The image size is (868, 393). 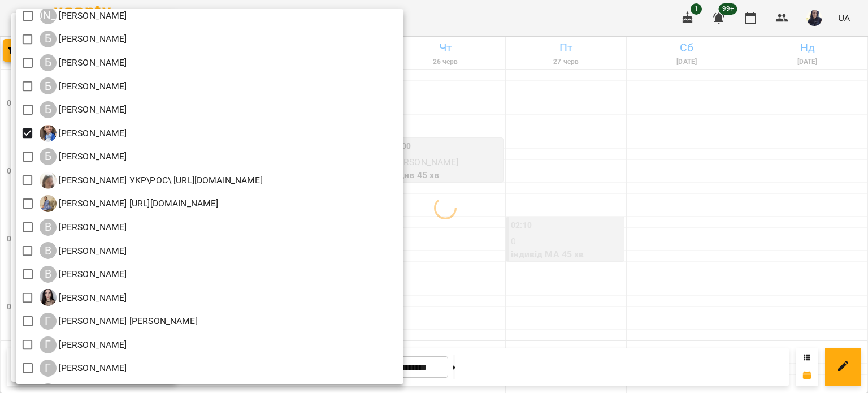 I want to click on div: Біволару Аліна https://us06web.zoom.us/j/83742518055, so click(x=129, y=203).